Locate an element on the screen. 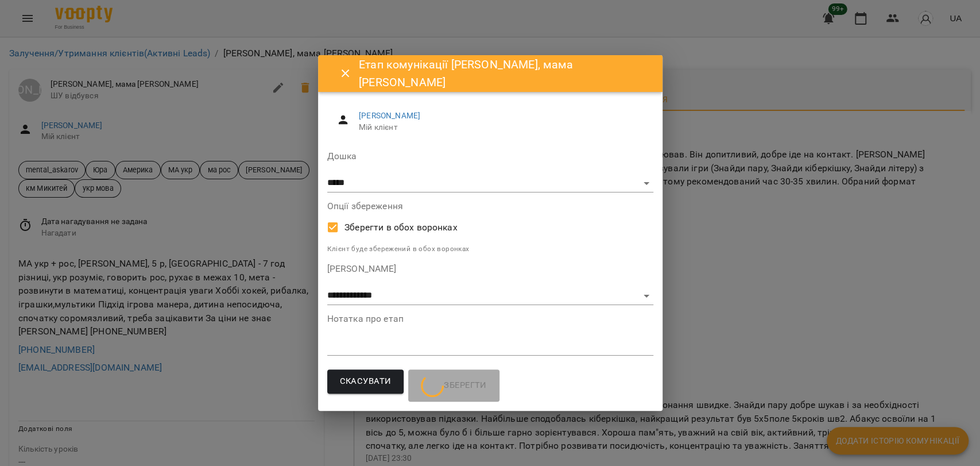  button: Close is located at coordinates (345, 73).